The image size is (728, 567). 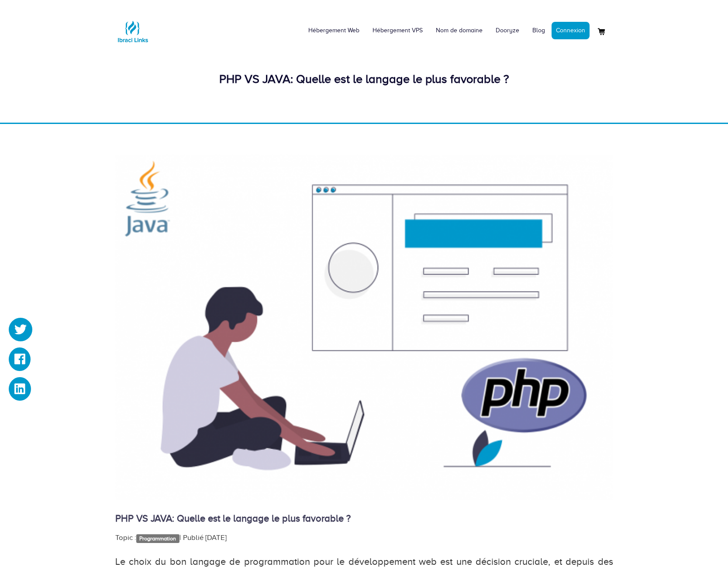 I want to click on a: Hébergement Web, so click(x=334, y=31).